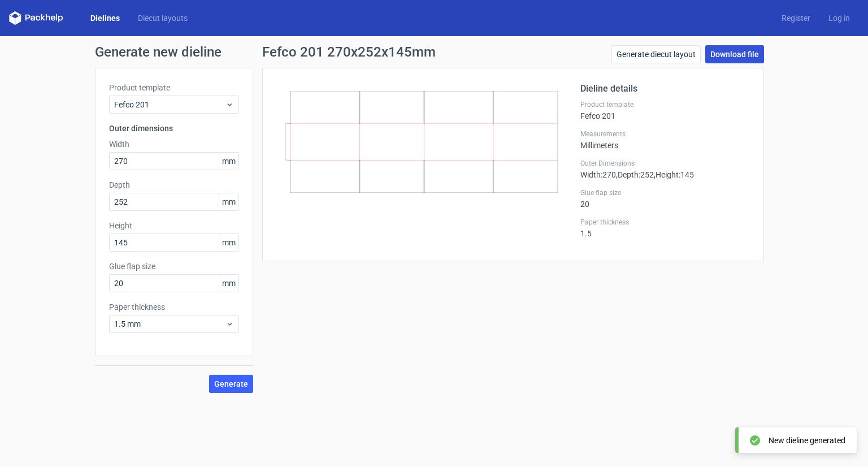  Describe the element at coordinates (434, 52) in the screenshot. I see `h1: Generate new dieline` at that location.